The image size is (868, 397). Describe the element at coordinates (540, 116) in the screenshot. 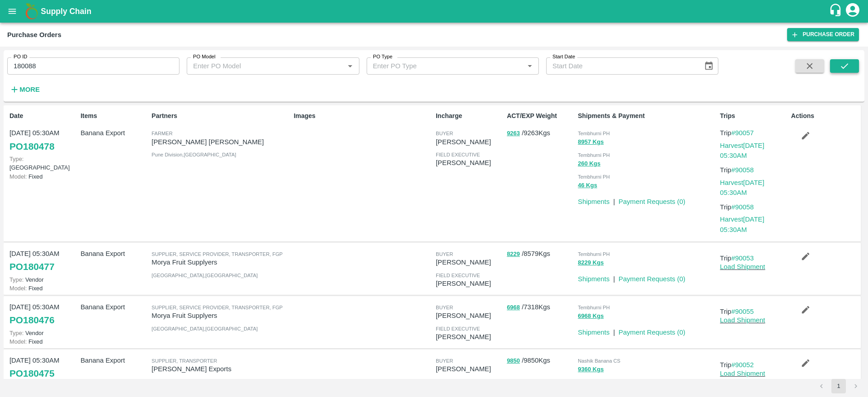

I see `p: ACT/EXP Weight` at that location.